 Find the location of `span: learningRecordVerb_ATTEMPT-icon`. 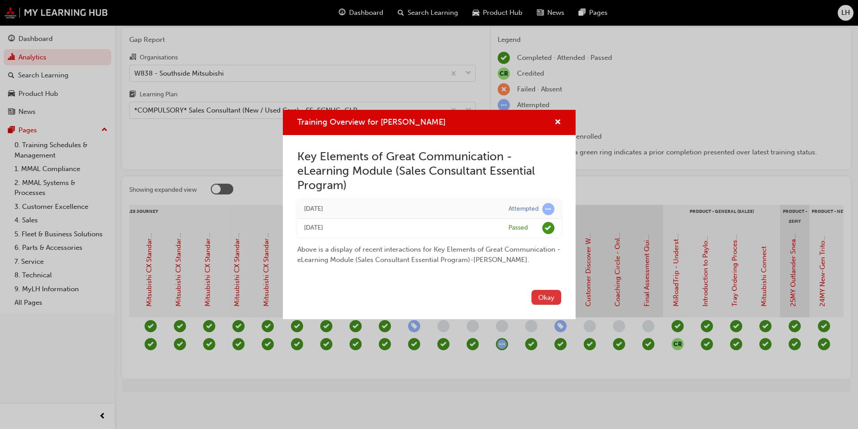

span: learningRecordVerb_ATTEMPT-icon is located at coordinates (548, 209).